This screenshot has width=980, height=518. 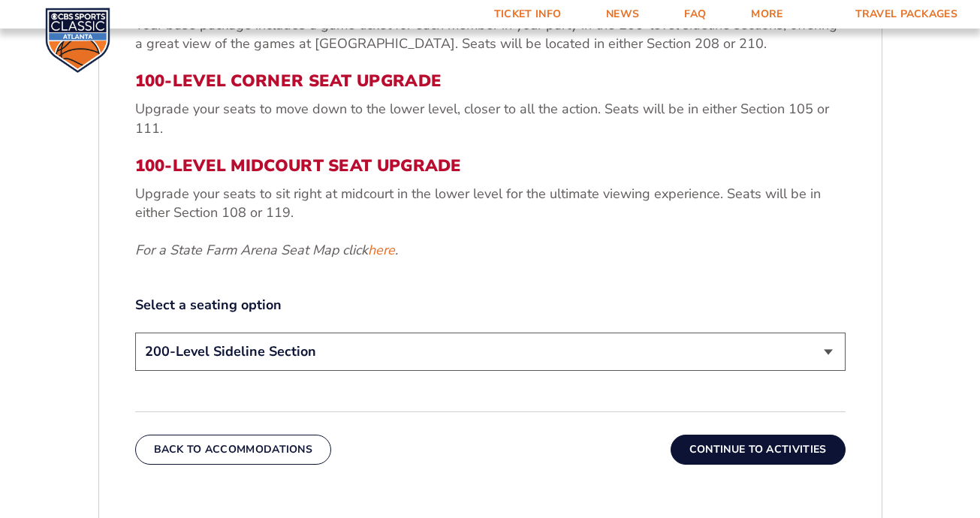 What do you see at coordinates (491, 34) in the screenshot?
I see `p: Your base package includes a game ticket for each member in your party in the 200-level sideline ...` at bounding box center [491, 34].